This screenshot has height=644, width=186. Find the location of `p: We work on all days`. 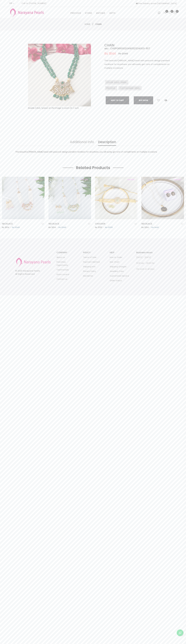

p: We work on all days is located at coordinates (147, 269).